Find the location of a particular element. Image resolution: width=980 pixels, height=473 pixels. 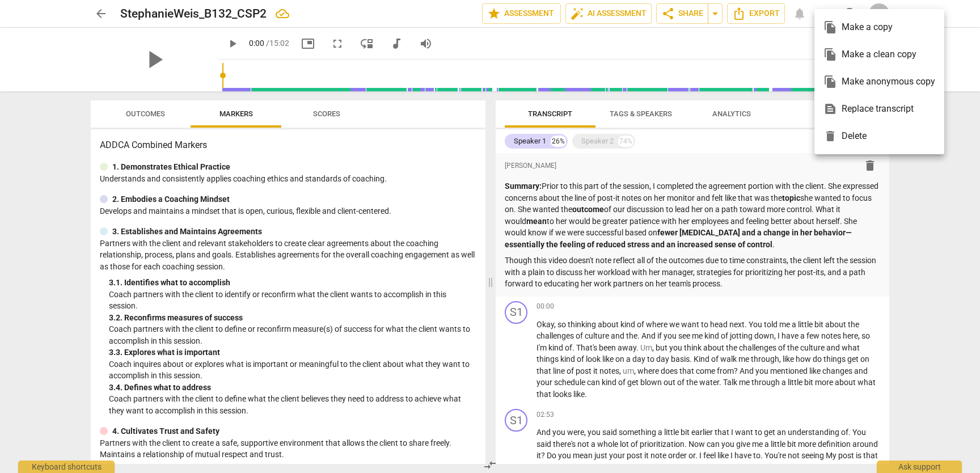

div: Delete is located at coordinates (879, 136).